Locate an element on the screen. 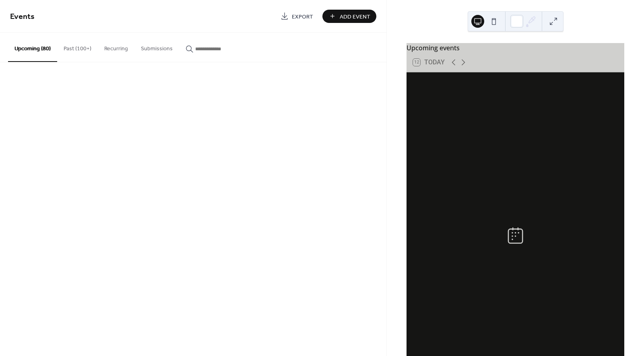  span: Events is located at coordinates (22, 16).